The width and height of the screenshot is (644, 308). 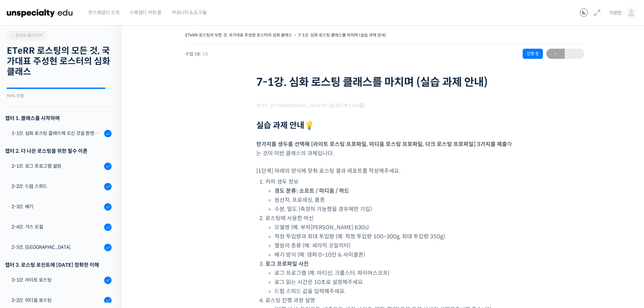 I want to click on a: ←이전, so click(x=556, y=54).